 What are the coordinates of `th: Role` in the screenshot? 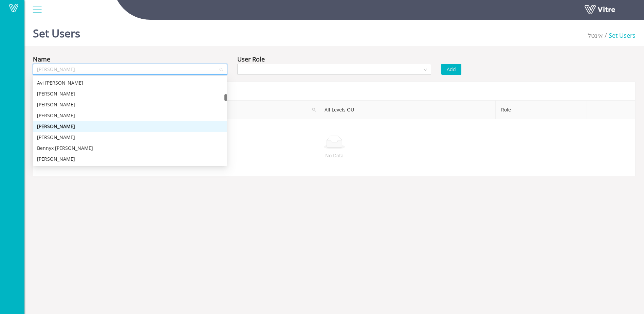 It's located at (541, 110).